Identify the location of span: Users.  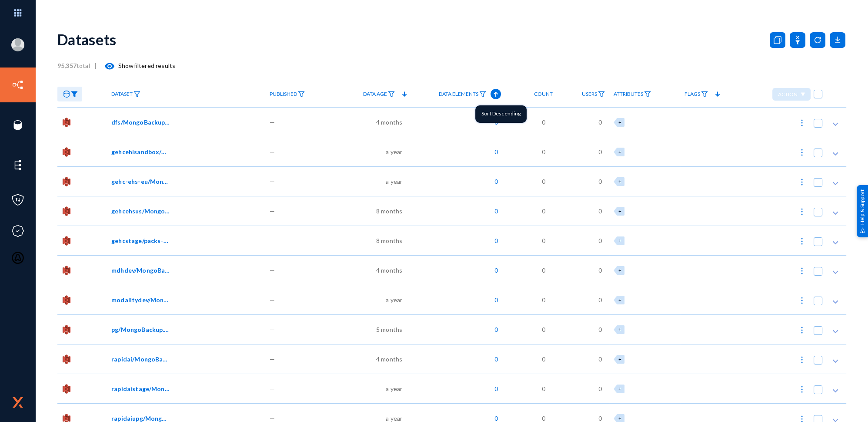
(589, 94).